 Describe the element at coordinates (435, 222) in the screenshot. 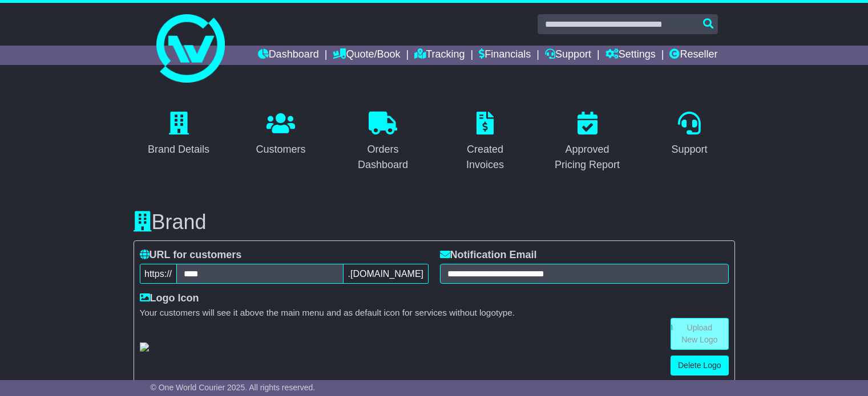

I see `h3: Brand` at that location.